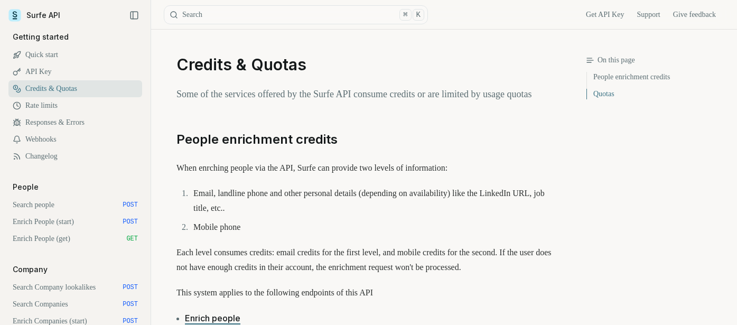 This screenshot has width=737, height=325. I want to click on a: Search Company lookalikes POST, so click(75, 287).